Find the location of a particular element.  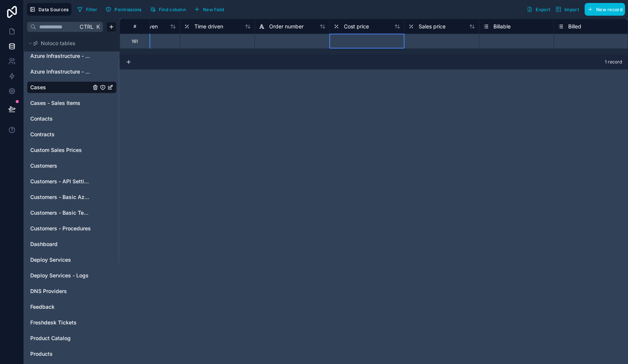

div: Products is located at coordinates (72, 354).